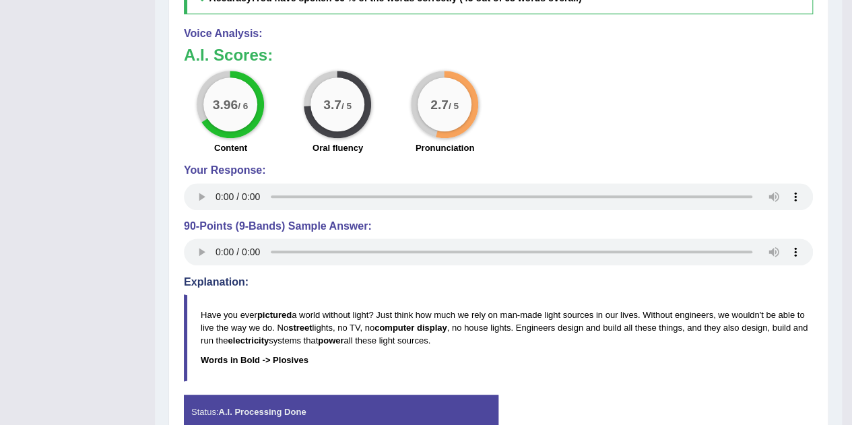 The width and height of the screenshot is (852, 425). Describe the element at coordinates (499, 170) in the screenshot. I see `h4: Your Response:` at that location.